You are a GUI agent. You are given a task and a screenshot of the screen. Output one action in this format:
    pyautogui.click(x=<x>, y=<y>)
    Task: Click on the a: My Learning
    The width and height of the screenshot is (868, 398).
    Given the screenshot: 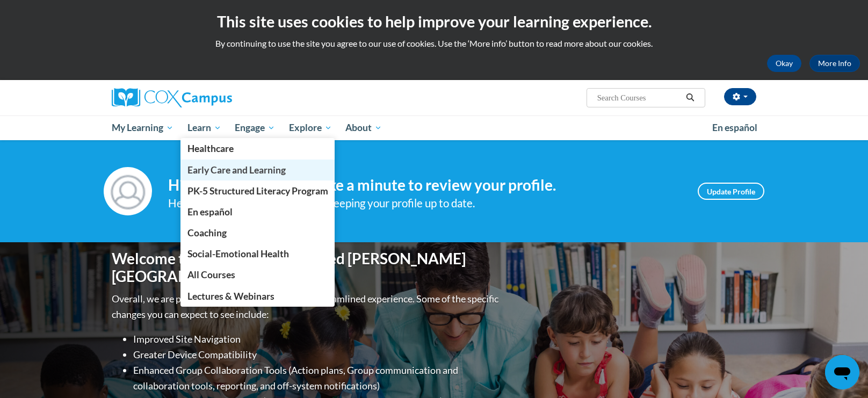 What is the action you would take?
    pyautogui.click(x=142, y=128)
    